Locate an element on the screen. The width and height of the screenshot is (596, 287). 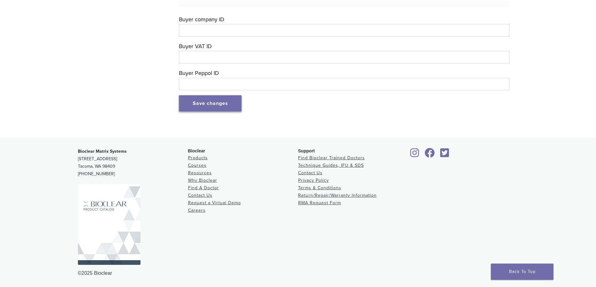
a: Resources is located at coordinates (200, 173).